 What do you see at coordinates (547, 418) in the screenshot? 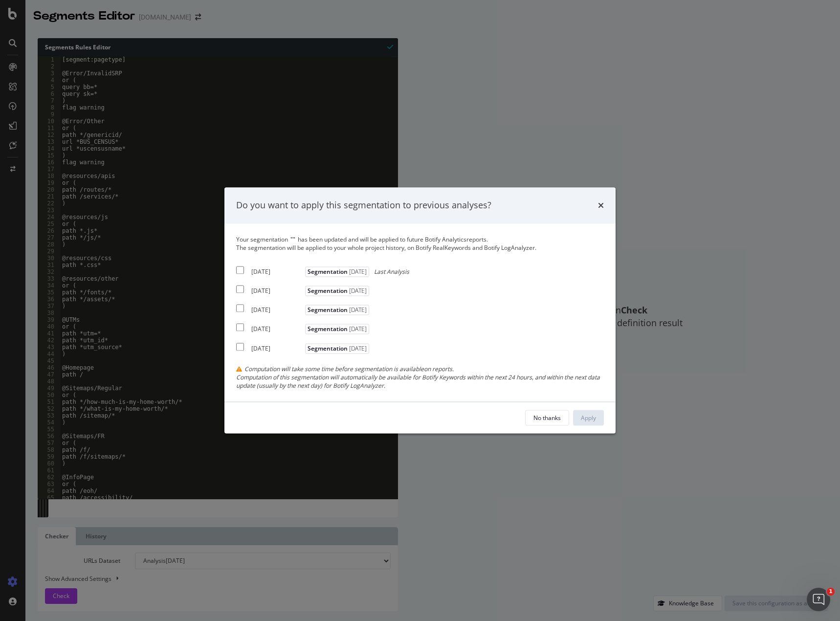
I see `button: No thanks` at bounding box center [547, 418].